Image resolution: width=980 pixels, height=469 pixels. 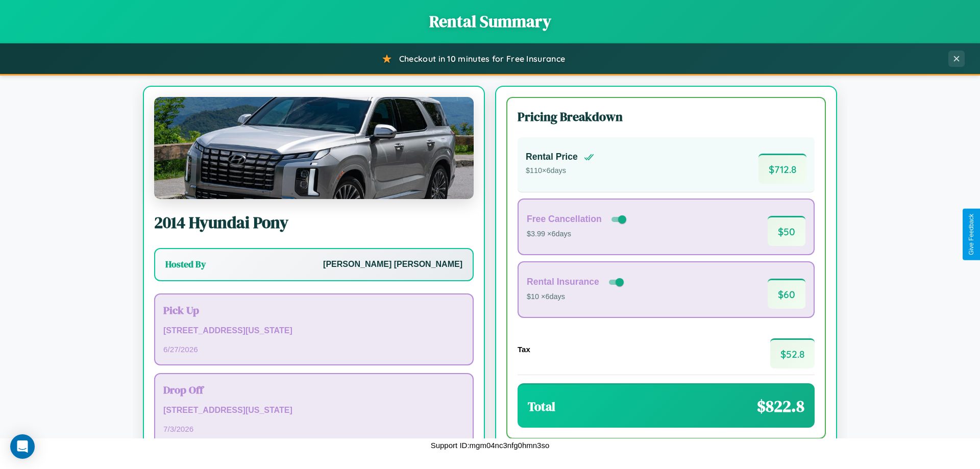 What do you see at coordinates (792, 353) in the screenshot?
I see `span: $ 52.8` at bounding box center [792, 353].